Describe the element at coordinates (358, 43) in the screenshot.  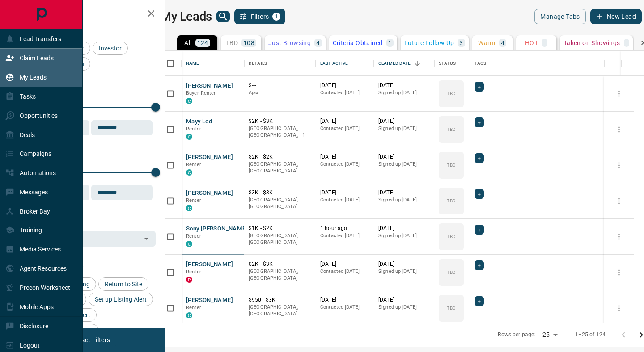
I see `p: Criteria Obtained` at that location.